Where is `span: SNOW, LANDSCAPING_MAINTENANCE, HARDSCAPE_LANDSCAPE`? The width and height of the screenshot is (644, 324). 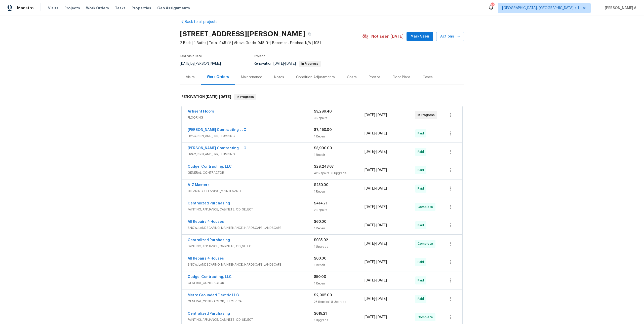 span: SNOW, LANDSCAPING_MAINTENANCE, HARDSCAPE_LANDSCAPE is located at coordinates (251, 265).